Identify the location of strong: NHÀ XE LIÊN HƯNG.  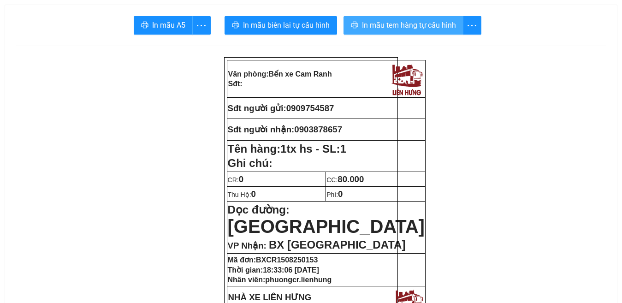
(270, 297).